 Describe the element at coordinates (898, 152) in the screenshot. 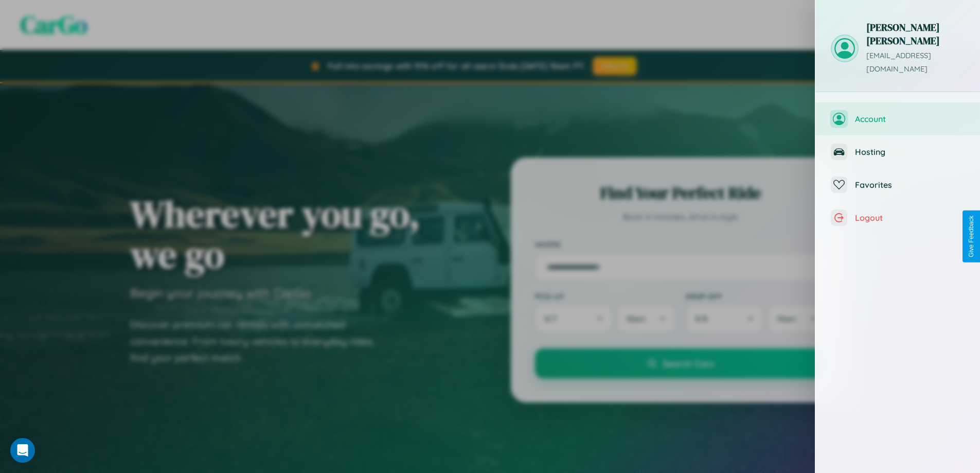

I see `button: Hosting` at that location.